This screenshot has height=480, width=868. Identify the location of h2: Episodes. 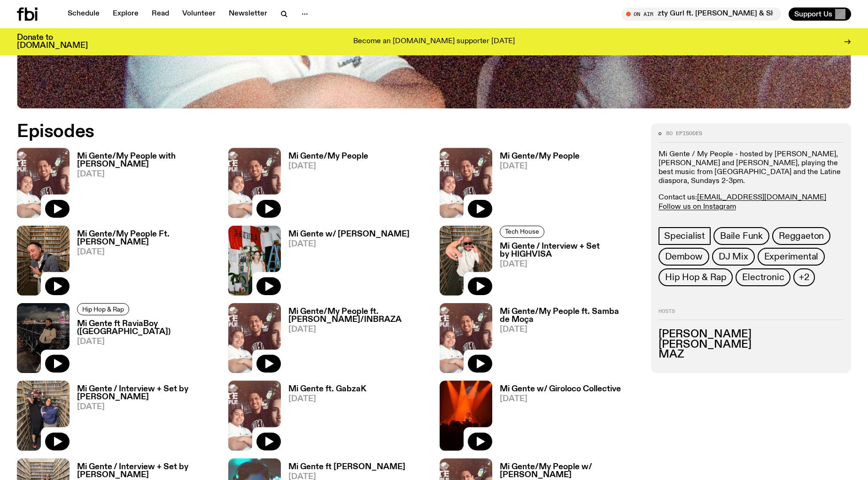
(293, 132).